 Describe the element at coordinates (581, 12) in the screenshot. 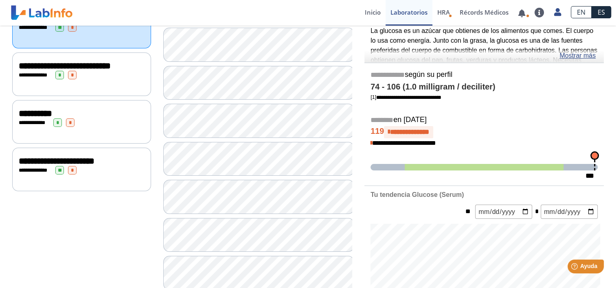

I see `a: EN` at that location.